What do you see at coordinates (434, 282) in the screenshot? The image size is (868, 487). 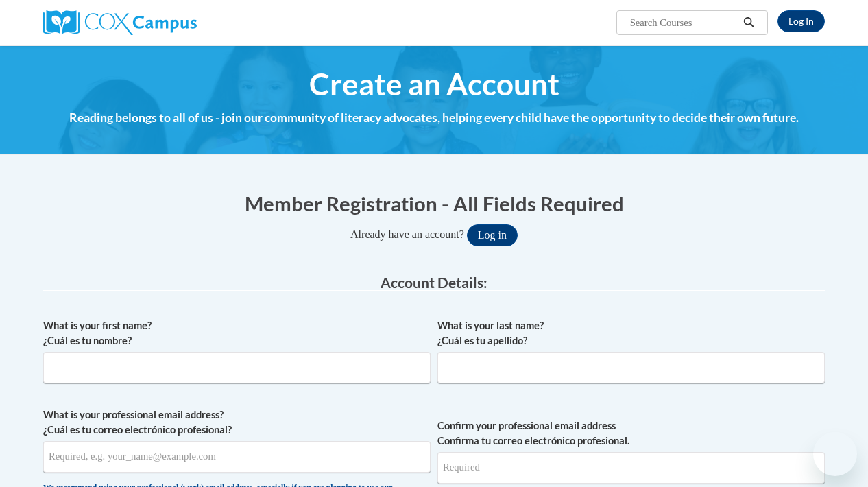 I see `span: Account Details:` at bounding box center [434, 282].